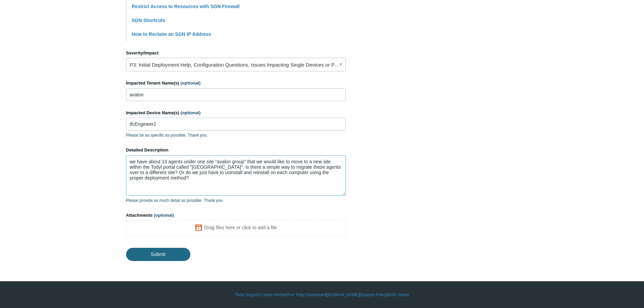  What do you see at coordinates (236, 135) in the screenshot?
I see `p: Please be as specific as possible. Thank you.` at bounding box center [236, 135].